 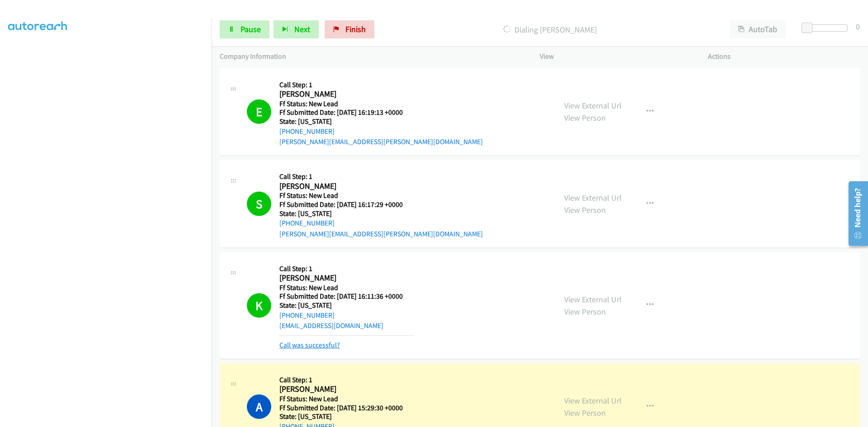 What do you see at coordinates (784, 56) in the screenshot?
I see `p: Actions` at bounding box center [784, 56].